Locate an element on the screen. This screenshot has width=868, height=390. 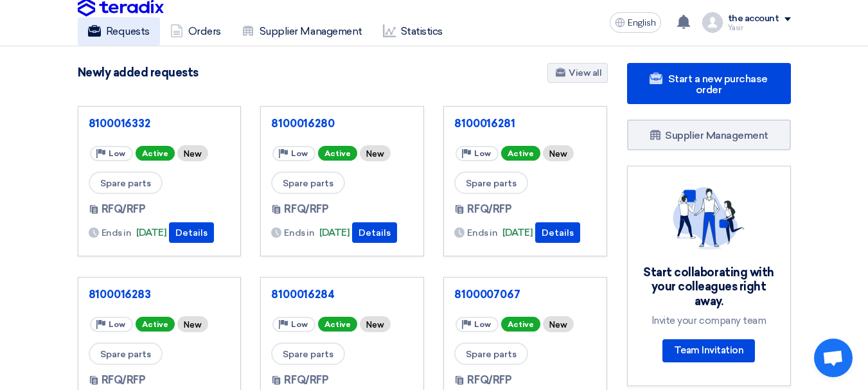
font: 8100016284 is located at coordinates (302, 294).